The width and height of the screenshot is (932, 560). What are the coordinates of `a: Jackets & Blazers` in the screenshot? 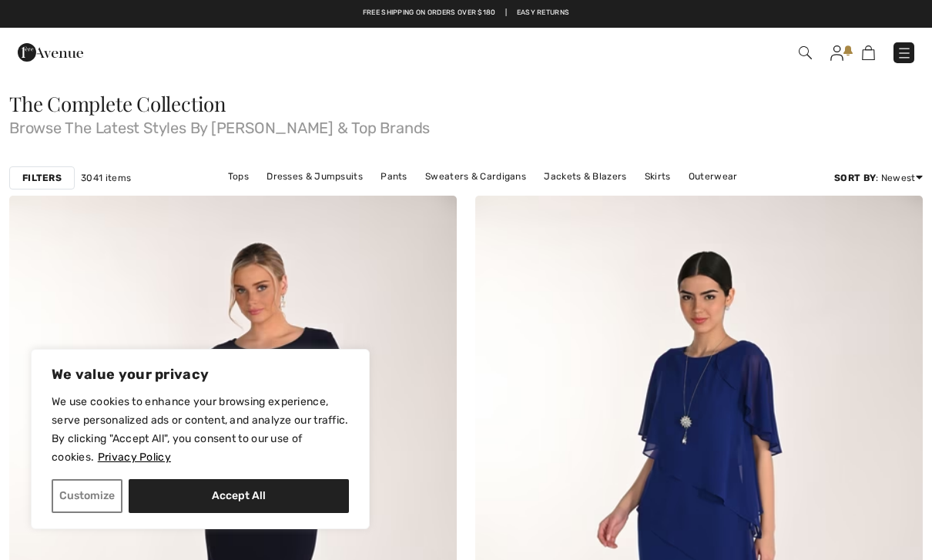 It's located at (585, 176).